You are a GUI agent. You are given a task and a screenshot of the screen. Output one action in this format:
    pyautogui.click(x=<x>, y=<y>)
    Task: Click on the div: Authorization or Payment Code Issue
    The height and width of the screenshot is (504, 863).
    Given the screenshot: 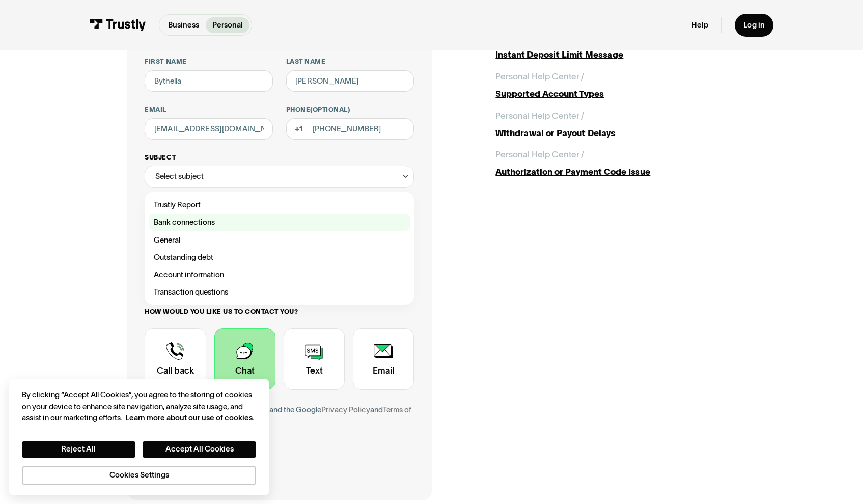 What is the action you would take?
    pyautogui.click(x=615, y=172)
    